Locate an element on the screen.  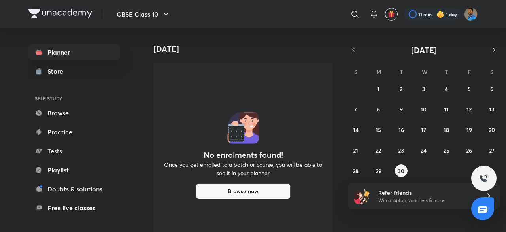
button: September 2, 2025 is located at coordinates (402, 89).